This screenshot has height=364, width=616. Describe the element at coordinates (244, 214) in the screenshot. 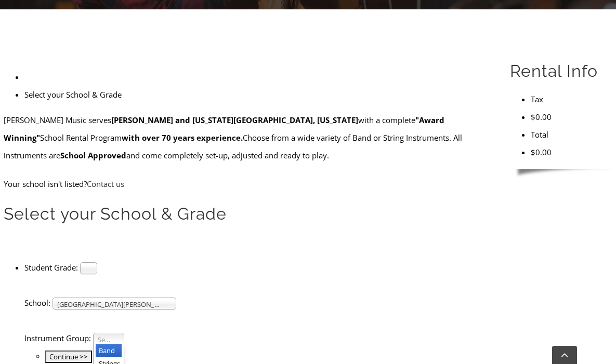

I see `h2: Select your School & Grade` at that location.